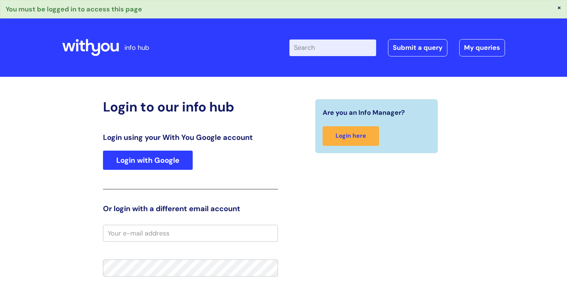 The height and width of the screenshot is (292, 567). What do you see at coordinates (191, 233) in the screenshot?
I see `input: Your e-mail address` at bounding box center [191, 233].